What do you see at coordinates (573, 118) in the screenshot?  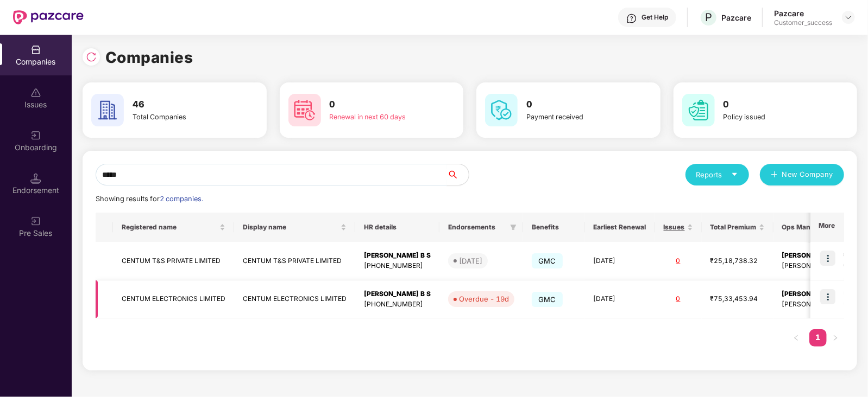 I see `div: Payment received` at bounding box center [573, 118].